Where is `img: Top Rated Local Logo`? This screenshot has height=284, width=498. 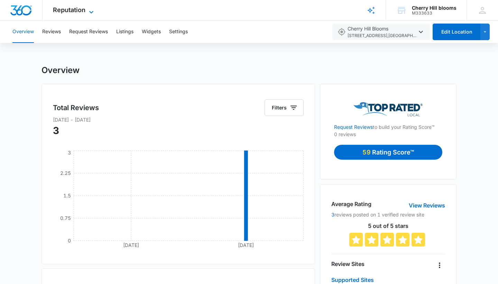 img: Top Rated Local Logo is located at coordinates (388, 109).